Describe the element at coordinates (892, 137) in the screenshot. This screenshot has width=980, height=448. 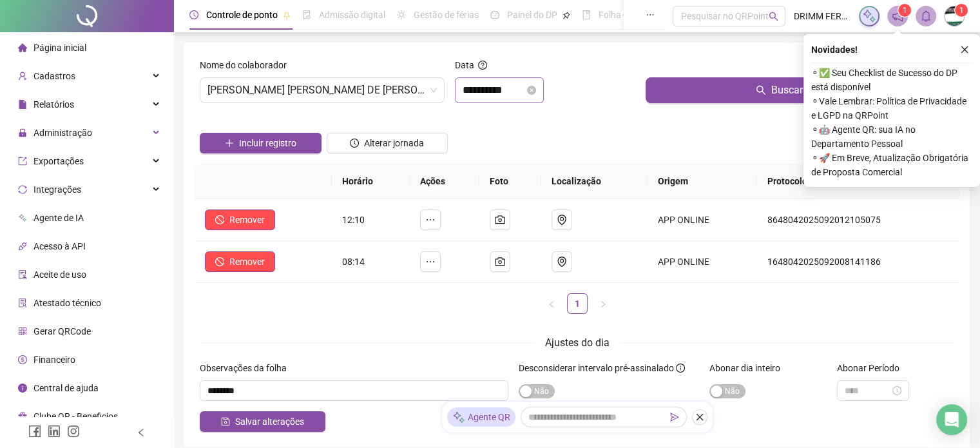
I see `span: ⚬ 🤖 Agente QR: sua IA no Departamento Pessoal` at that location.